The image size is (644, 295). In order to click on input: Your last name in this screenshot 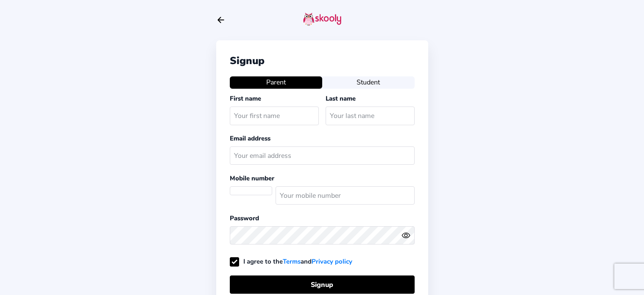, I will do `click(370, 116)`.